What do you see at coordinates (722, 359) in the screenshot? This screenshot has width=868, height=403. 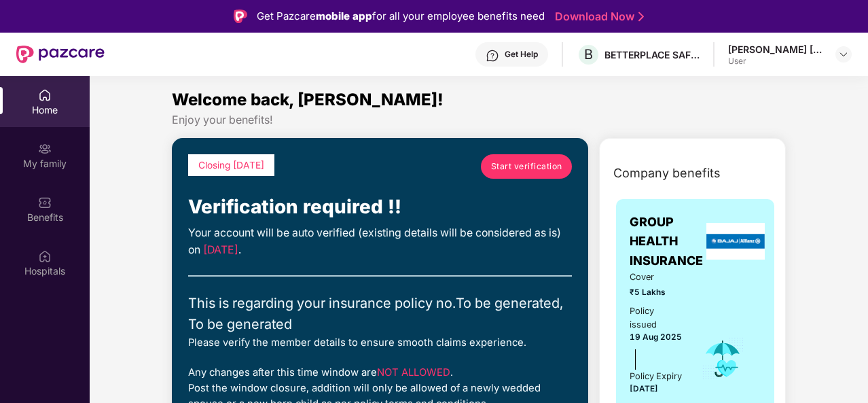 I see `img: icon` at bounding box center [722, 359].